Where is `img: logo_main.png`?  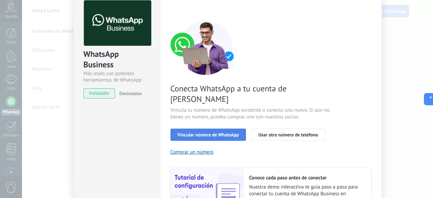
img: logo_main.png is located at coordinates (117, 23).